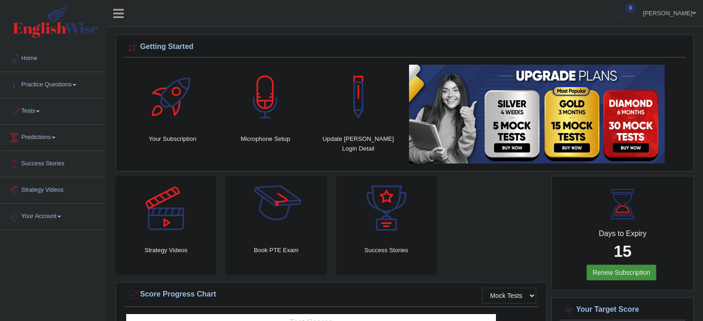 The height and width of the screenshot is (321, 703). I want to click on img: small5.jpg, so click(537, 114).